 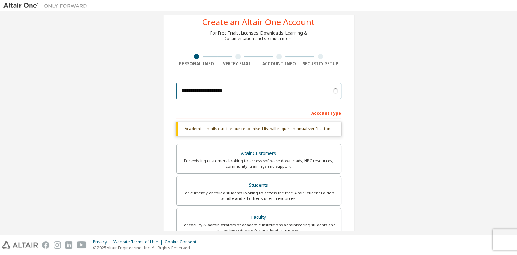 What do you see at coordinates (259, 163) in the screenshot?
I see `div: For existing customers looking to access software downloads, HPC resources, community, trainings ...` at bounding box center [259, 163].